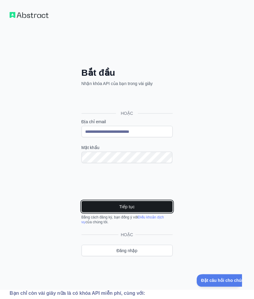  Describe the element at coordinates (127, 219) in the screenshot. I see `div: Bằng cách đăng ký, bạn đồng ý với của chúng tôi.` at that location.